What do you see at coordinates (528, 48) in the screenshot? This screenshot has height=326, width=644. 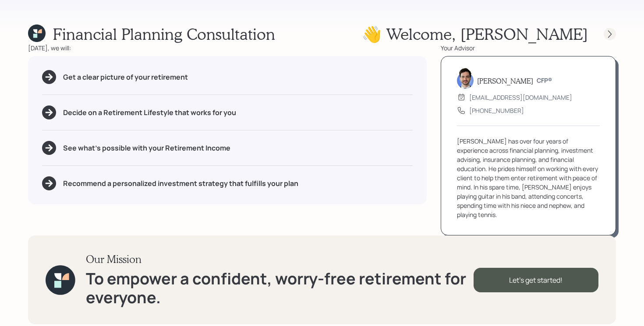 I see `div: Your Advisor` at bounding box center [528, 48].